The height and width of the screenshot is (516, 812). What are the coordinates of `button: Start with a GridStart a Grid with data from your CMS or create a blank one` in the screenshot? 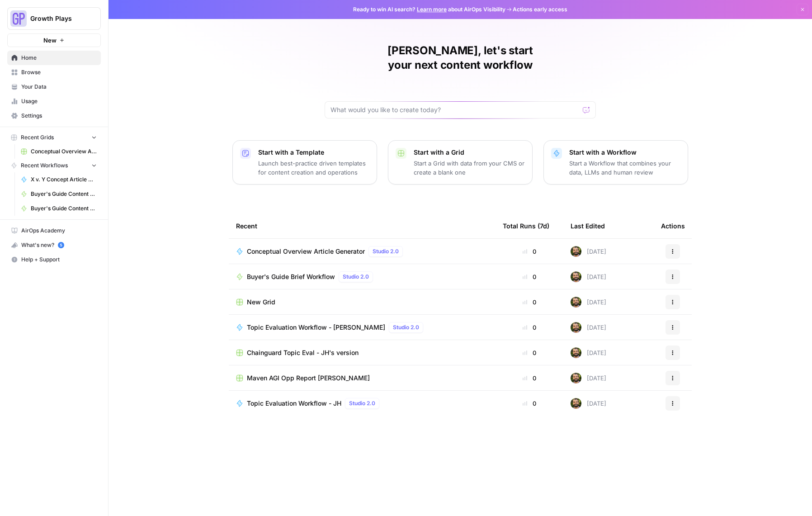 It's located at (460, 163).